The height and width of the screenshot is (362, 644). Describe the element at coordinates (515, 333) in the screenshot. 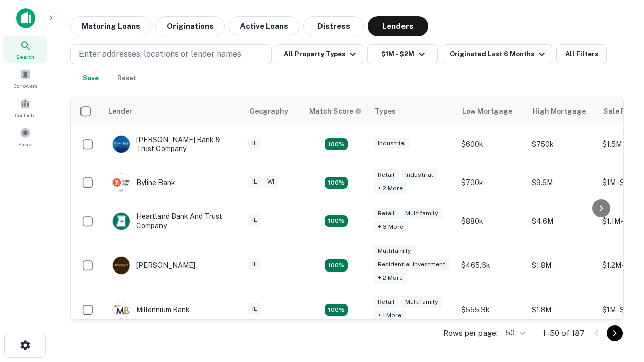

I see `div: 50` at that location.